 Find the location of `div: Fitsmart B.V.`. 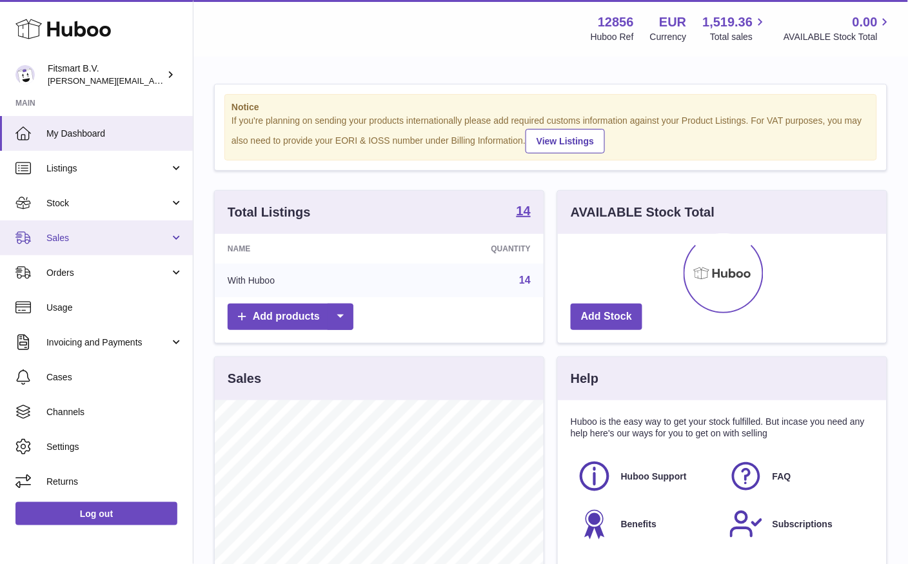

div: Fitsmart B.V. is located at coordinates (106, 75).